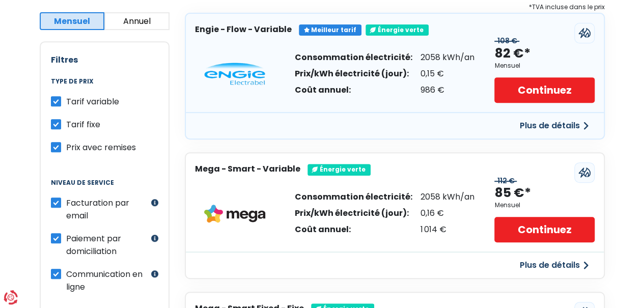  What do you see at coordinates (104, 60) in the screenshot?
I see `h2: Filtres` at bounding box center [104, 60].